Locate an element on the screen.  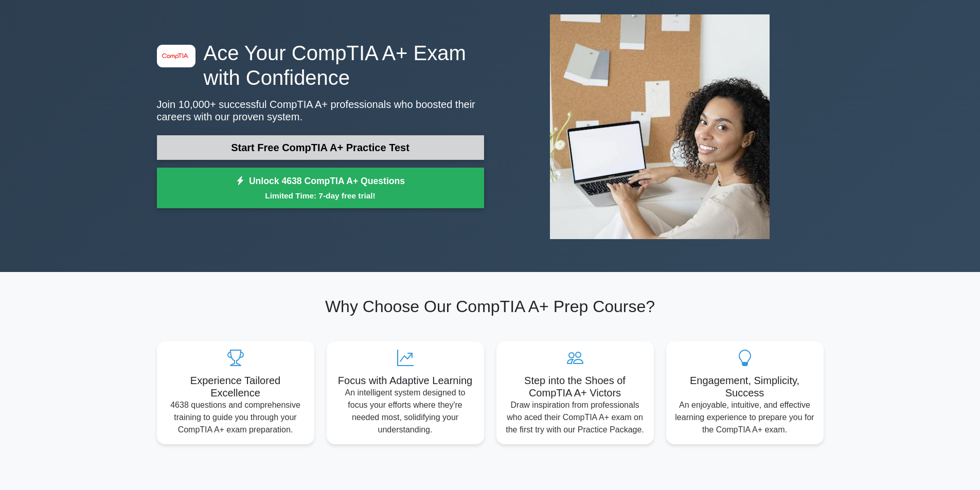
p: Draw inspiration from professionals who aced their CompTIA A+ exam on the first try with our Prac... is located at coordinates (575, 418).